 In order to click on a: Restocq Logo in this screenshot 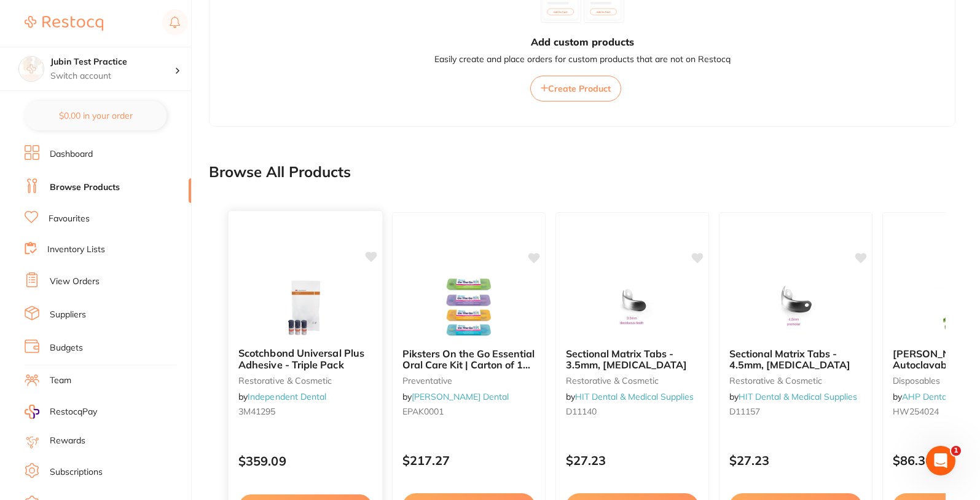, I will do `click(64, 23)`.